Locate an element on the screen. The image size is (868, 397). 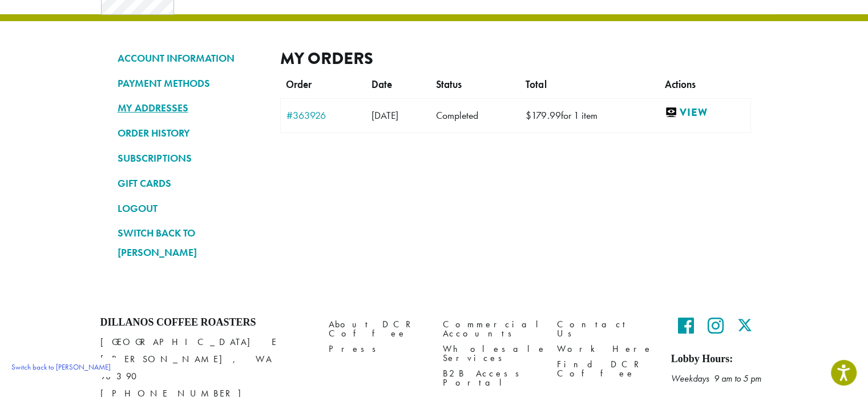
a: PAYMENT METHODS is located at coordinates (190, 84).